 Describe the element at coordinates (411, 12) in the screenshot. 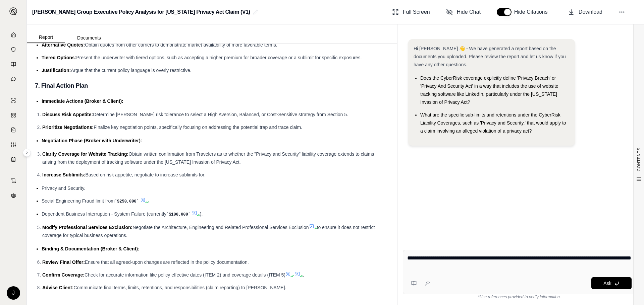

I see `button: Full Screen` at that location.